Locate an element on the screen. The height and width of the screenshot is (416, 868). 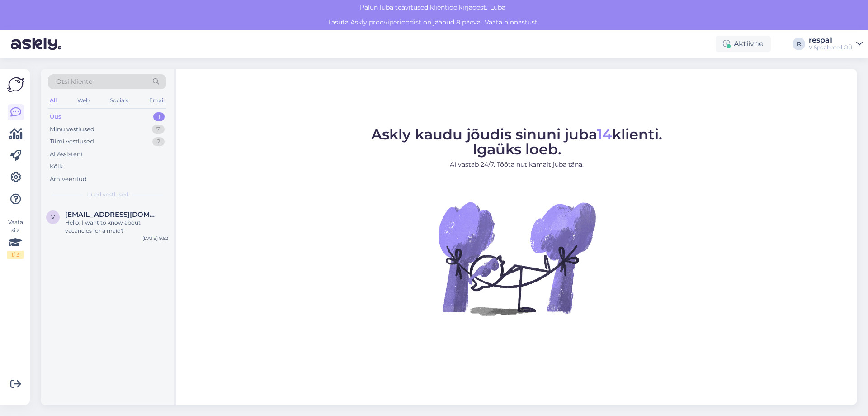
div: respa1 is located at coordinates (830, 40).